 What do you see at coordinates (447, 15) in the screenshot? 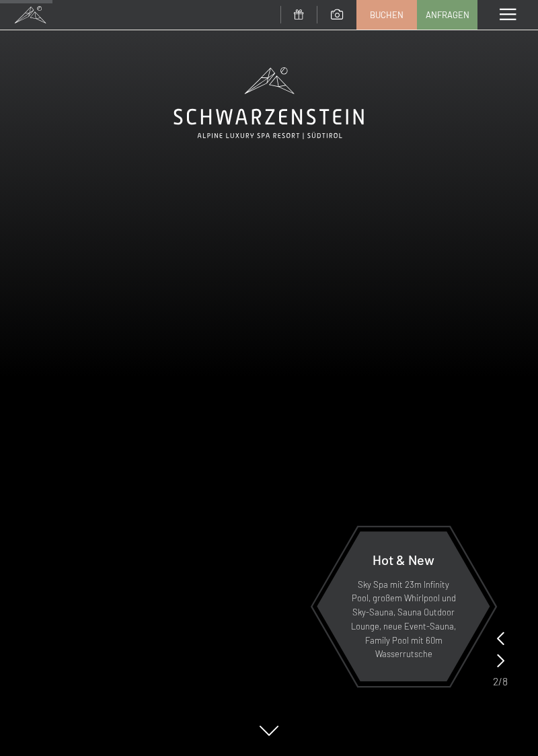
I see `a: Anfragen` at bounding box center [447, 15].